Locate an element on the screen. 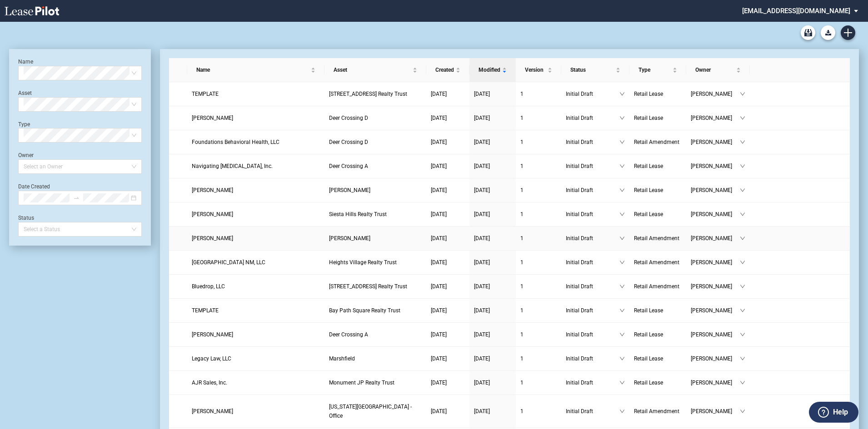 Image resolution: width=868 pixels, height=429 pixels. th: Created is located at coordinates (448, 70).